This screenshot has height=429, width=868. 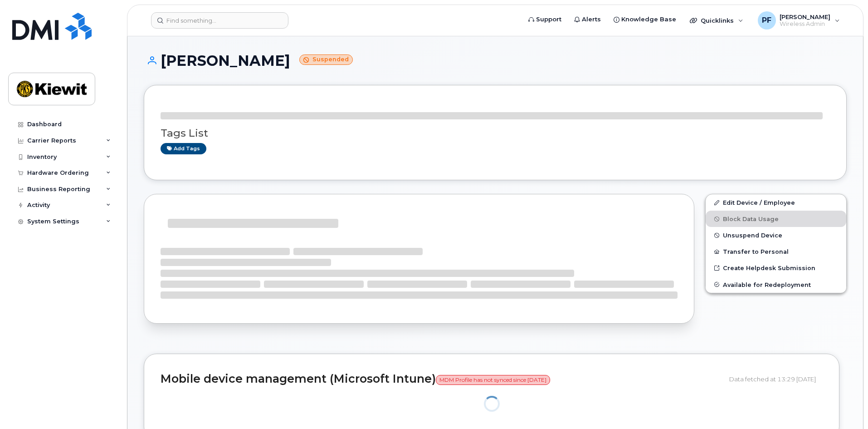 What do you see at coordinates (441, 379) in the screenshot?
I see `h2: Mobile device management (Microsoft Intune)` at bounding box center [441, 379].